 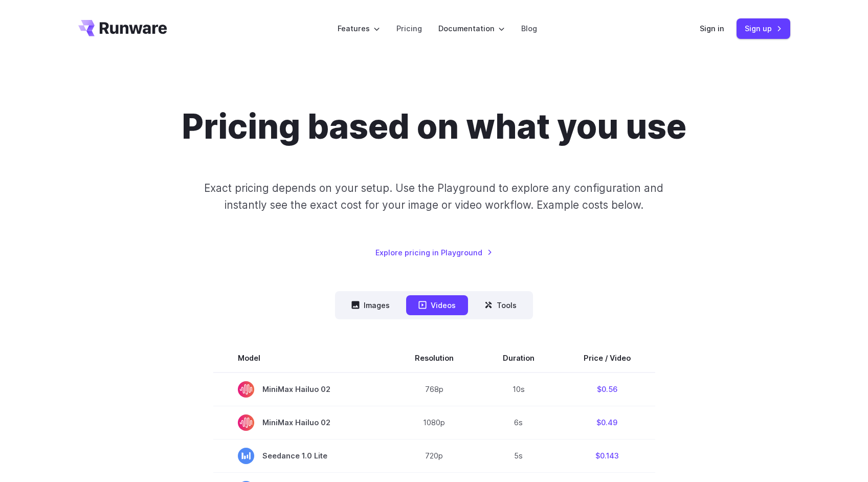 What do you see at coordinates (607, 358) in the screenshot?
I see `th: Price / Video` at bounding box center [607, 358].